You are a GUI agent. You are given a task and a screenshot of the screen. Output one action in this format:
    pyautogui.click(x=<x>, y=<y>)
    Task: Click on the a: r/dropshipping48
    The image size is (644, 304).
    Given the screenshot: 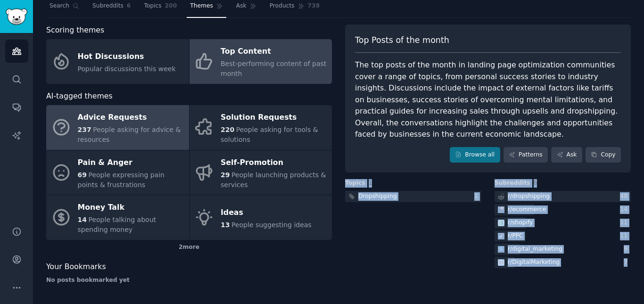 What is the action you would take?
    pyautogui.click(x=563, y=196)
    